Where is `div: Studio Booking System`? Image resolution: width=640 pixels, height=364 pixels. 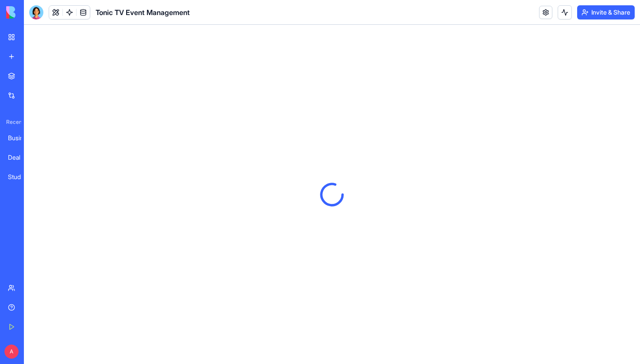 div: Studio Booking System is located at coordinates (20, 177).